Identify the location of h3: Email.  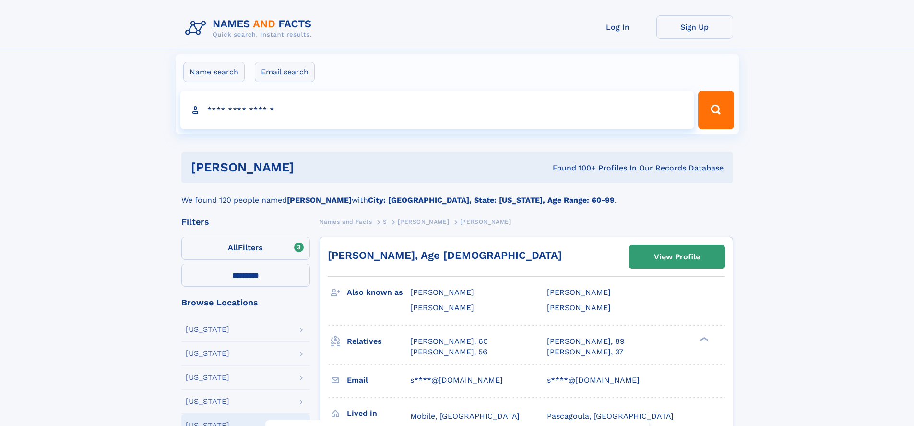
(379, 380).